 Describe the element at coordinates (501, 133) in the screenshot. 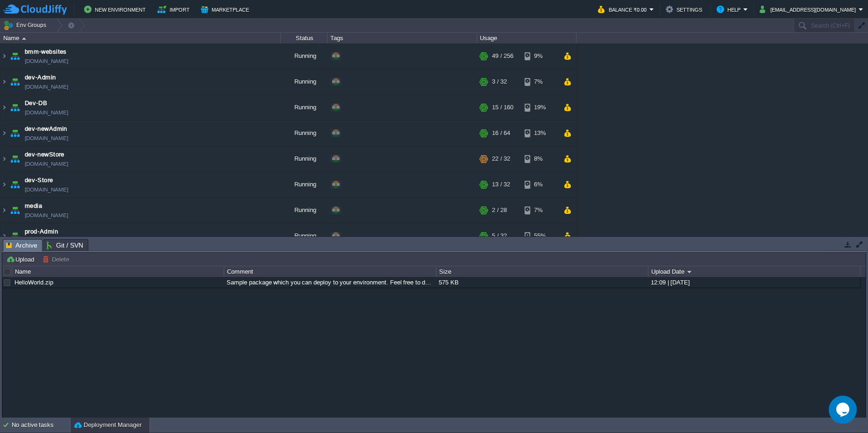

I see `div: 16 / 64` at that location.